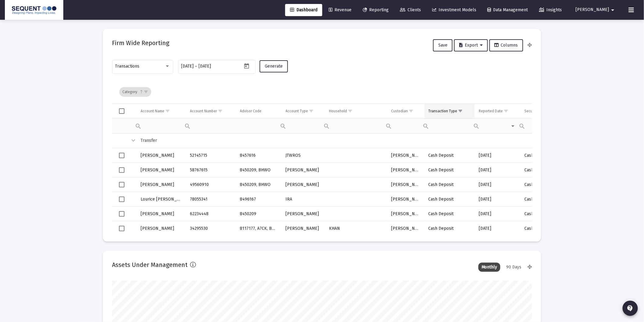 The width and height of the screenshot is (644, 322). I want to click on td: 34295530, so click(211, 228).